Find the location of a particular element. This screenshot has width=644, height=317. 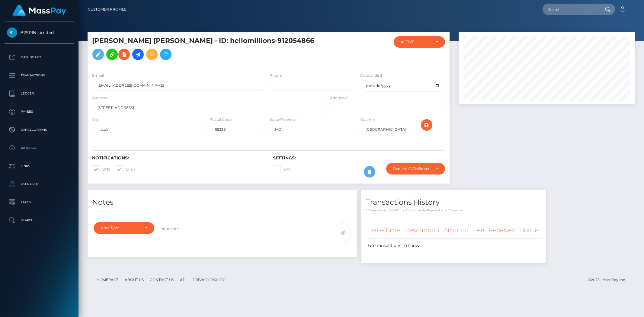

a: Dashboard is located at coordinates (39, 58).